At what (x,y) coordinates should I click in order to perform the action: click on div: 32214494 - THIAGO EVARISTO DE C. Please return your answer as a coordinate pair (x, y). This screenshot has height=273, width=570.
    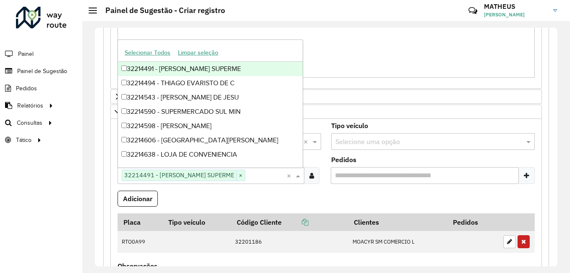
    Looking at the image, I should click on (210, 83).